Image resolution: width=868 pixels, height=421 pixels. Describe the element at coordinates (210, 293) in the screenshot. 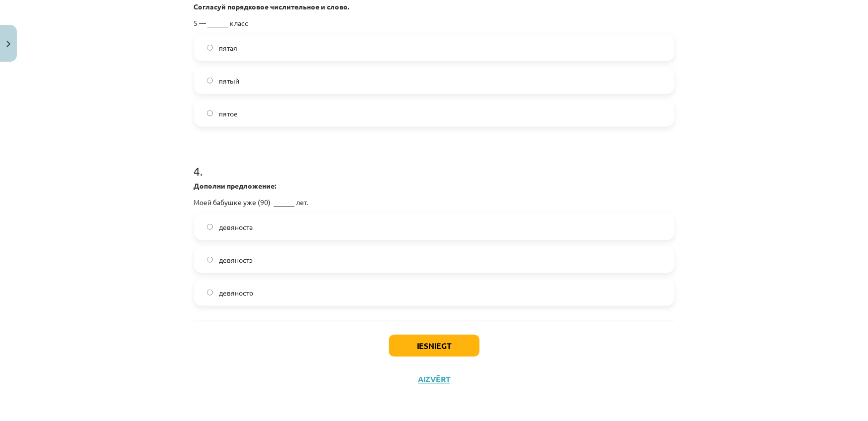

I see `input: девяносто` at that location.